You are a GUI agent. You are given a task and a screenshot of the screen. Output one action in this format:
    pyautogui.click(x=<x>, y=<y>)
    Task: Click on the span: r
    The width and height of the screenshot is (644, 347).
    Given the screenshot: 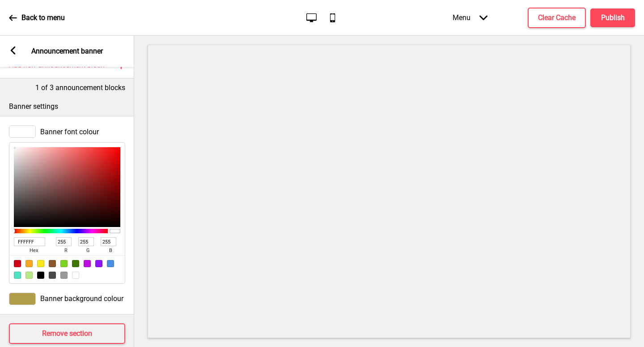 What is the action you would take?
    pyautogui.click(x=66, y=251)
    